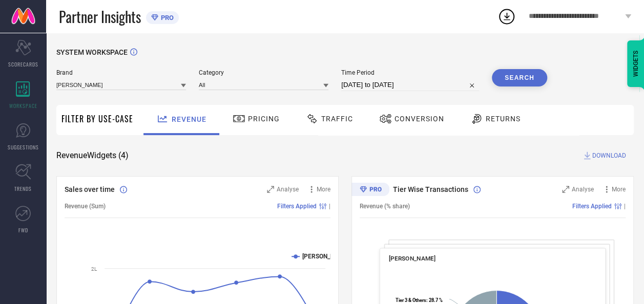 This screenshot has height=304, width=644. I want to click on span: FWD, so click(23, 230).